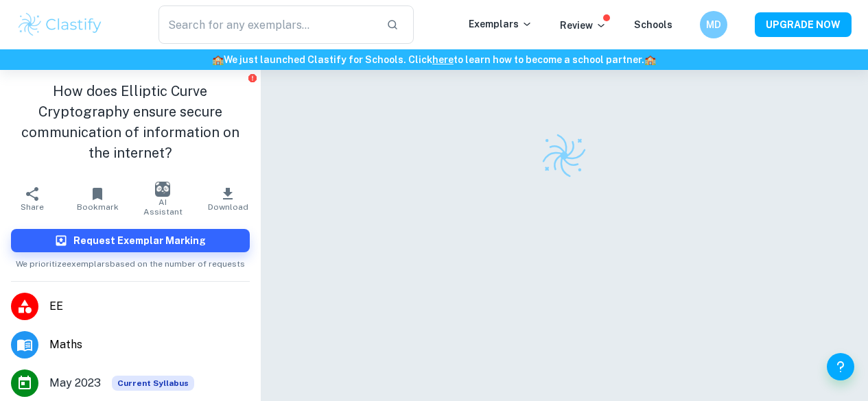 This screenshot has width=868, height=401. Describe the element at coordinates (139, 240) in the screenshot. I see `h6: Request Exemplar Marking` at that location.